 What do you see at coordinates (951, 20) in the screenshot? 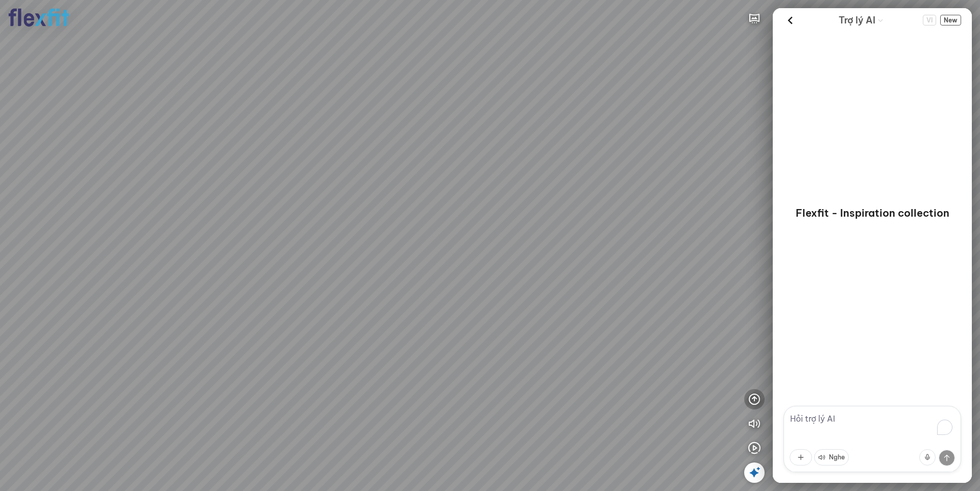
I see `button: New Chat` at bounding box center [951, 20].